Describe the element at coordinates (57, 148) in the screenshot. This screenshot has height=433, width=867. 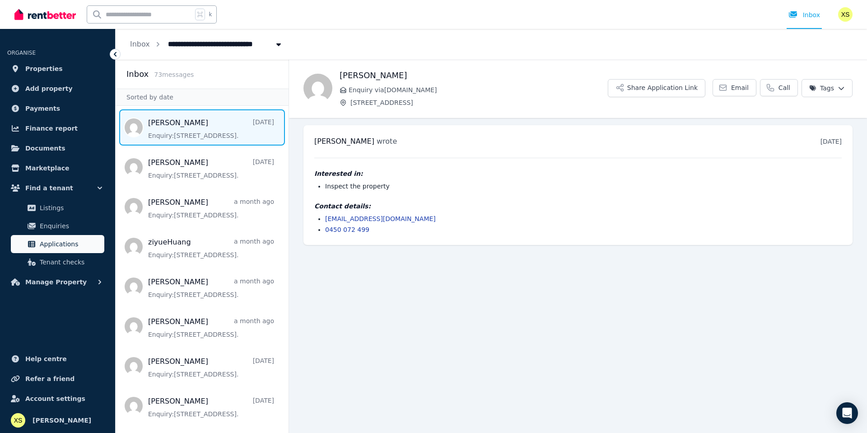
I see `a: Documents` at that location.